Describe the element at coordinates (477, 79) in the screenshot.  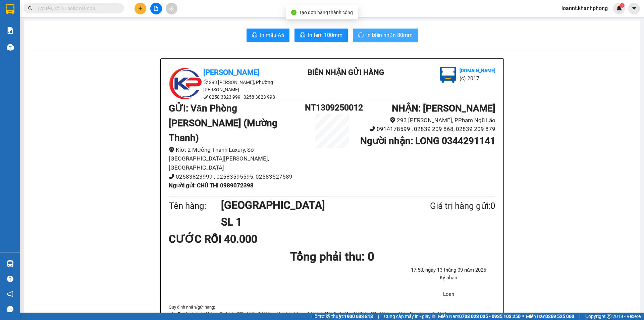
I see `li: (c) 2017` at that location.